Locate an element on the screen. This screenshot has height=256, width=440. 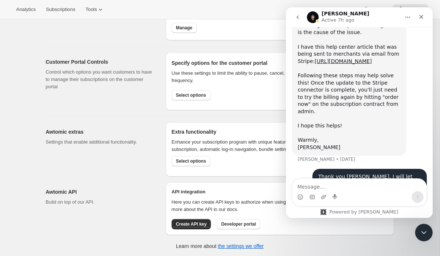
p: Here you can create API keys to authorize when using our API. You can have up to 2 API keys. Read... is located at coordinates (279, 206).